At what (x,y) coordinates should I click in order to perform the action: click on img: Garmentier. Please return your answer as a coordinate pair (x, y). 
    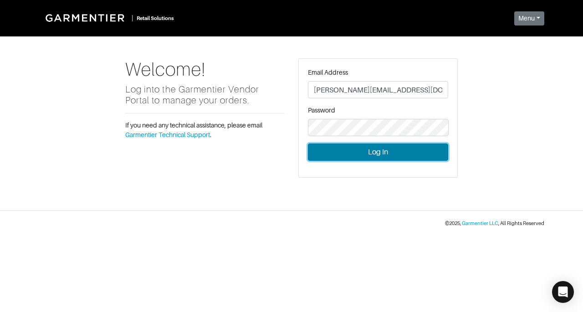
    Looking at the image, I should click on (86, 18).